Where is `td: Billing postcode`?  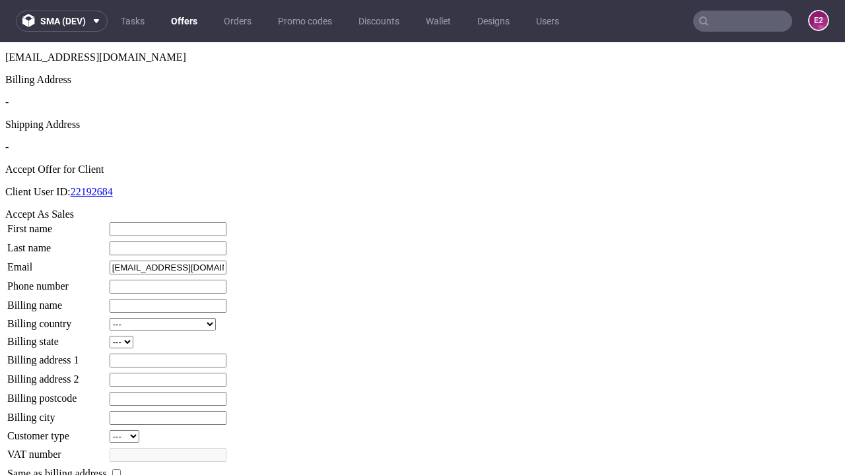 td: Billing postcode is located at coordinates (57, 356).